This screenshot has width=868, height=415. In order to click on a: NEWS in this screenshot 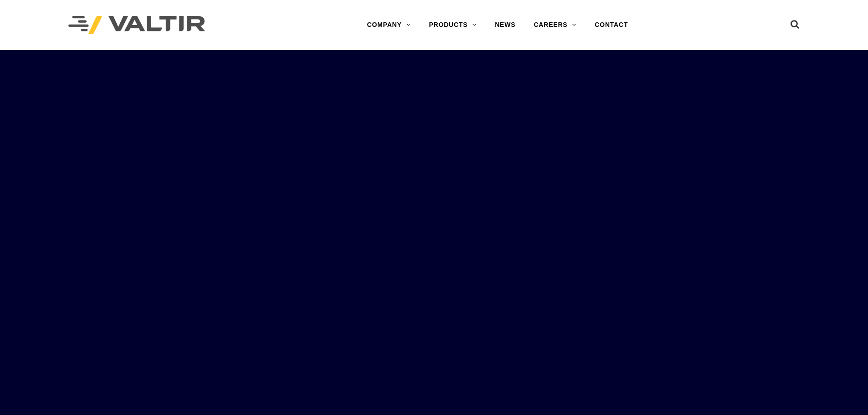, I will do `click(505, 25)`.